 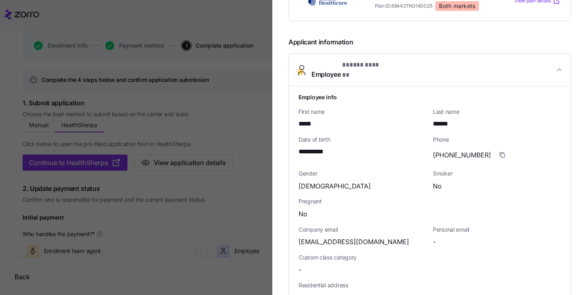 What do you see at coordinates (362, 173) in the screenshot?
I see `span: Gender` at bounding box center [362, 173].